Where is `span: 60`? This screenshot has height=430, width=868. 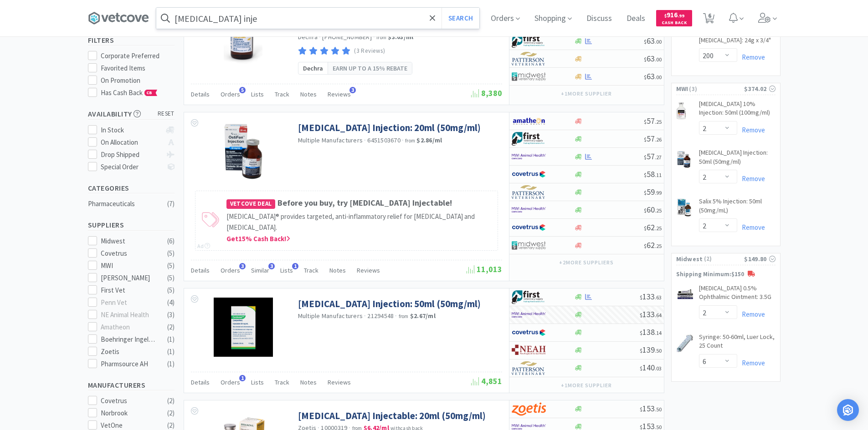 span: 60 is located at coordinates (653, 210).